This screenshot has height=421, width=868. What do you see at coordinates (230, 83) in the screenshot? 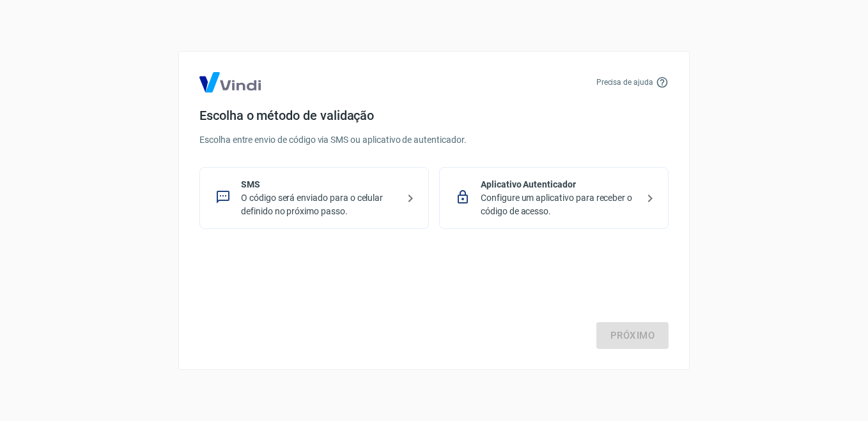
I see `img: Logo Vind` at bounding box center [230, 83].